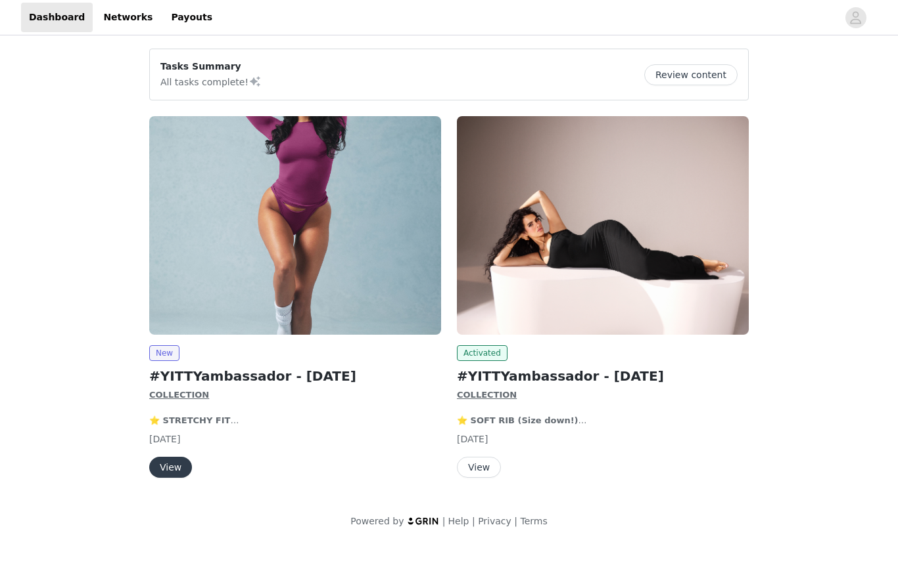  Describe the element at coordinates (191, 17) in the screenshot. I see `a: Payouts` at that location.